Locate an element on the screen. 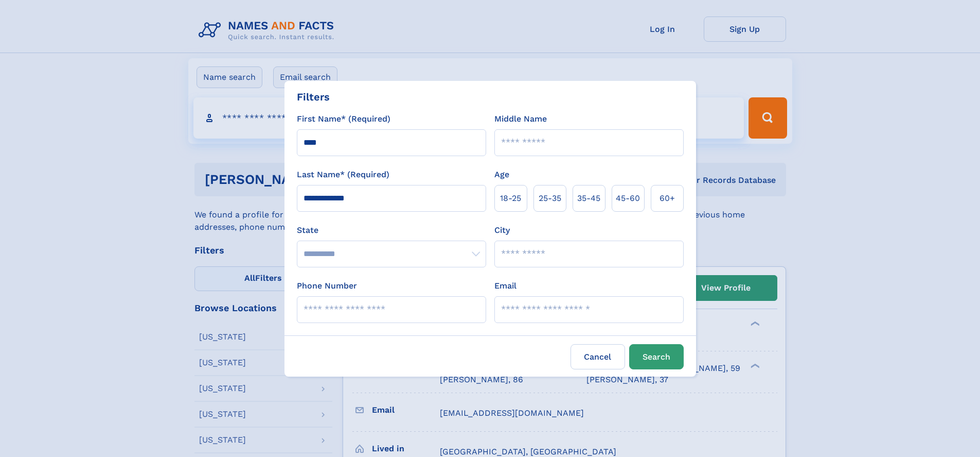 This screenshot has height=457, width=980. div: Filters is located at coordinates (314, 97).